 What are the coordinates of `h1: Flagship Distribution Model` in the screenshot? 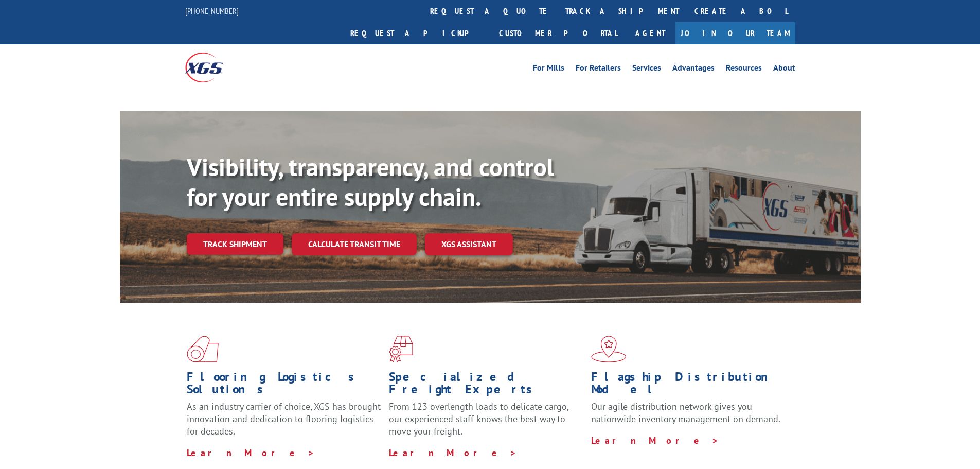 It's located at (688, 385).